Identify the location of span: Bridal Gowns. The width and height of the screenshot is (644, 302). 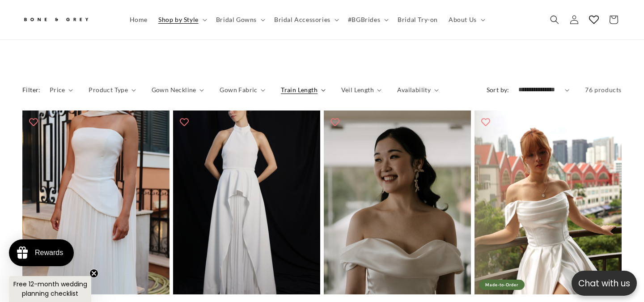
(236, 20).